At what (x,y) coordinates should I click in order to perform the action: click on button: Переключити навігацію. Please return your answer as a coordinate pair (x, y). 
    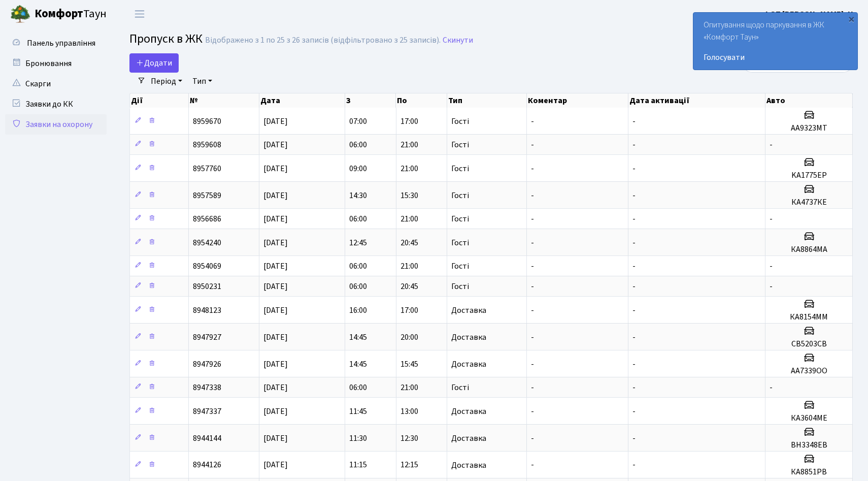
    Looking at the image, I should click on (139, 13).